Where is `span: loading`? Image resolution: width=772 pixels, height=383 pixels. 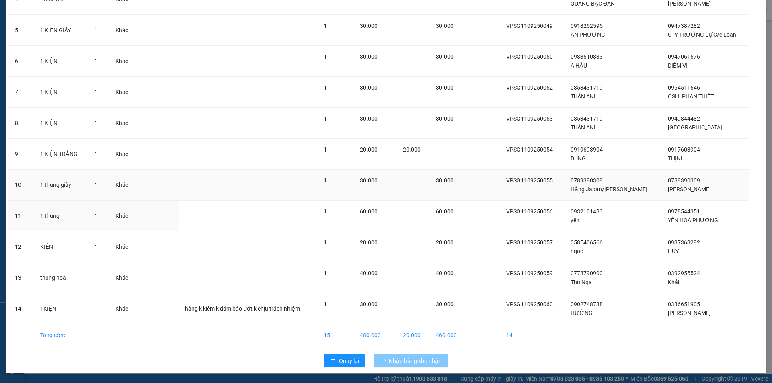 span: loading is located at coordinates (384, 361).